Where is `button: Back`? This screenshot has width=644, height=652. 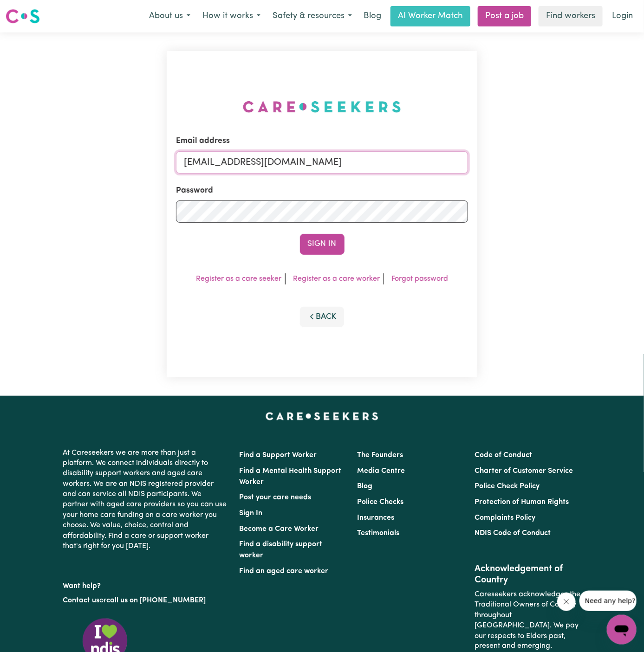
button: Back is located at coordinates (322, 318).